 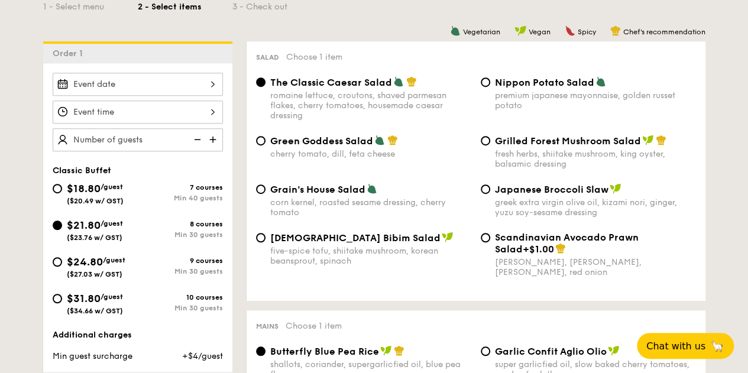 What do you see at coordinates (57, 299) in the screenshot?
I see `input: $31.80/guest($34.66 w/ GST)10 coursesMin 30 guests` at bounding box center [57, 299].